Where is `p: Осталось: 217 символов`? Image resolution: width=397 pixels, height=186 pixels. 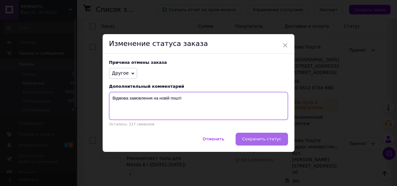
p: Осталось: 217 символов is located at coordinates (199, 124).